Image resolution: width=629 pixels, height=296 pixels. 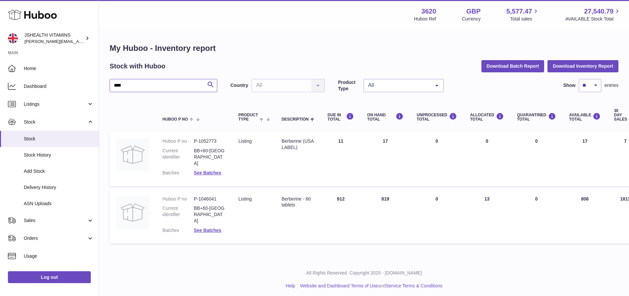 What do you see at coordinates (49, 277) in the screenshot?
I see `a: Log out` at bounding box center [49, 277].